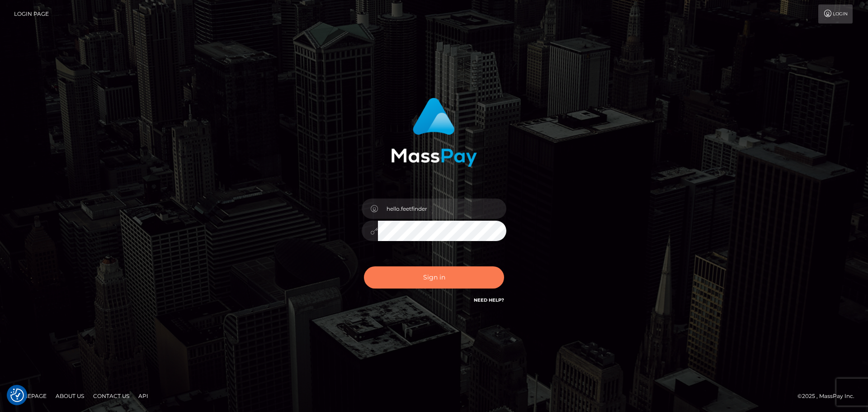  What do you see at coordinates (143, 396) in the screenshot?
I see `a: API` at bounding box center [143, 396].